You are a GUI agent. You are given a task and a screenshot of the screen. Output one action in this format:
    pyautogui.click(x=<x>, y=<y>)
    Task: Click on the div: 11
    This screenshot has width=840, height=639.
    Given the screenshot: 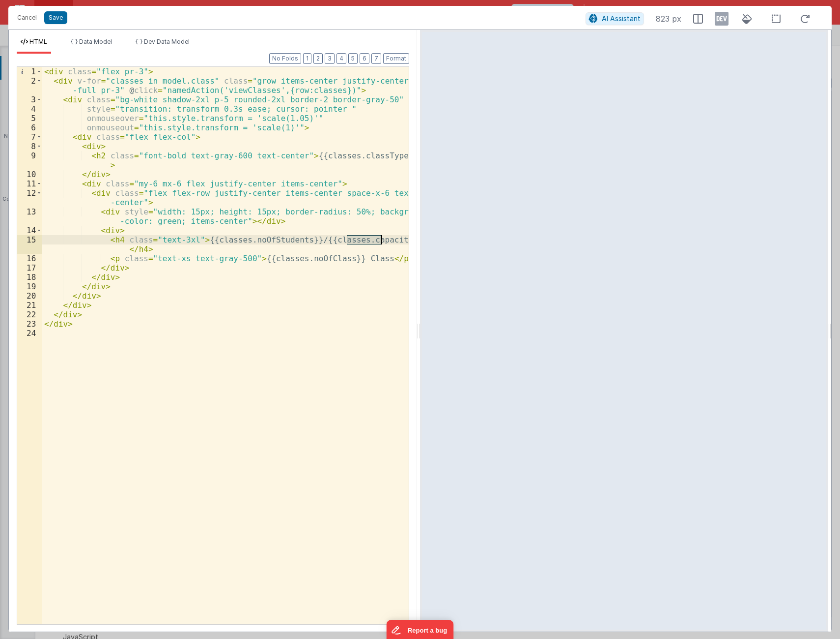 What is the action you would take?
    pyautogui.click(x=30, y=184)
    